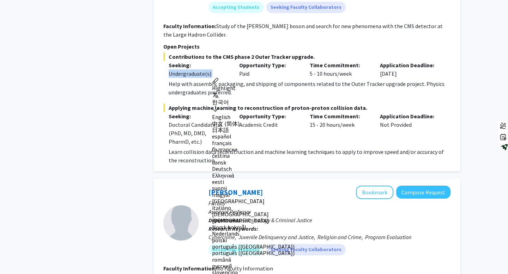 The height and width of the screenshot is (274, 508). I want to click on b: Research Keywords:, so click(233, 229).